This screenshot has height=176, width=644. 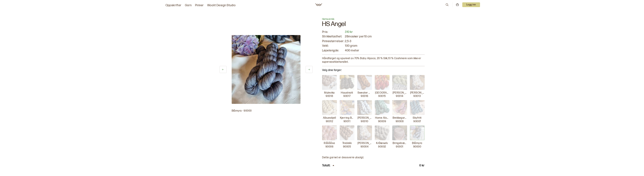 What do you see at coordinates (417, 147) in the screenshot?
I see `p: 90000` at bounding box center [417, 147].